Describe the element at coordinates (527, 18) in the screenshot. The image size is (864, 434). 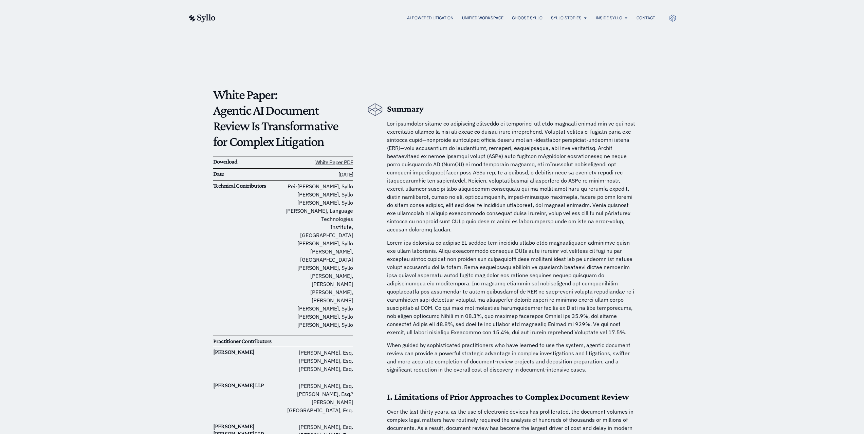
I see `a: Choose Syllo` at that location.